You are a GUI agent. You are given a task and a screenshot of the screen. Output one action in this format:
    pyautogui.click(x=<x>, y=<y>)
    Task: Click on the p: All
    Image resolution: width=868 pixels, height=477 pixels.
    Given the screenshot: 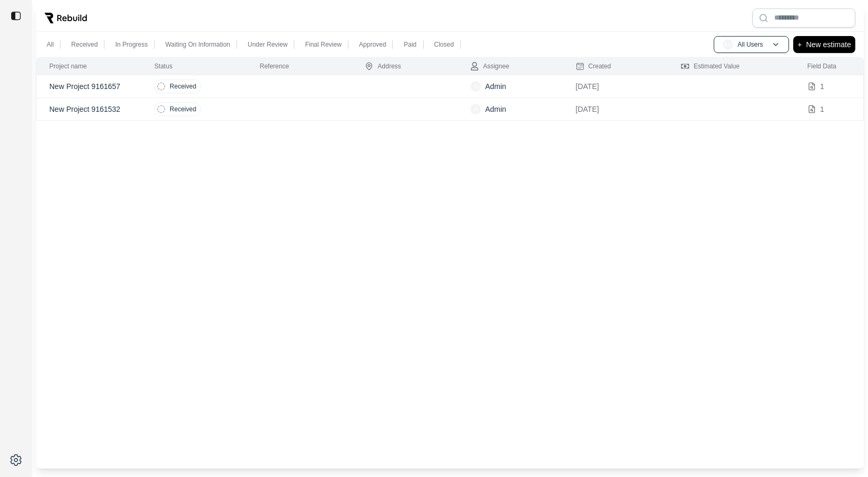 What is the action you would take?
    pyautogui.click(x=50, y=44)
    